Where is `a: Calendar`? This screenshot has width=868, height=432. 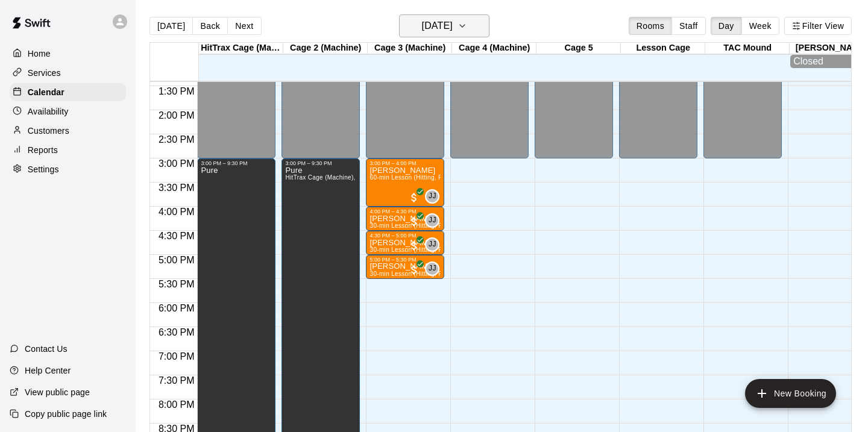 a: Calendar is located at coordinates (67, 92).